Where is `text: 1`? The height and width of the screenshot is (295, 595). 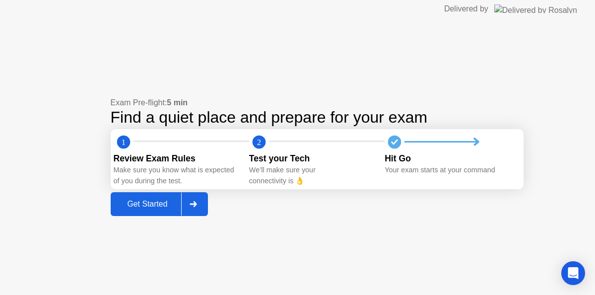
text: 1 is located at coordinates (123, 141).